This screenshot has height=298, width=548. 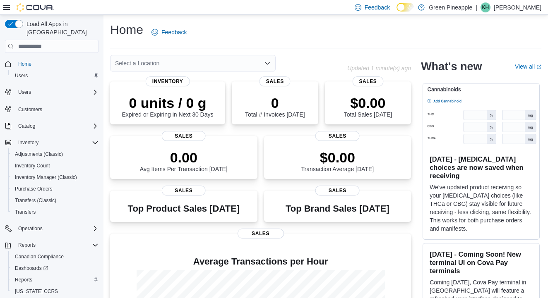 What do you see at coordinates (25, 64) in the screenshot?
I see `a: Home` at bounding box center [25, 64].